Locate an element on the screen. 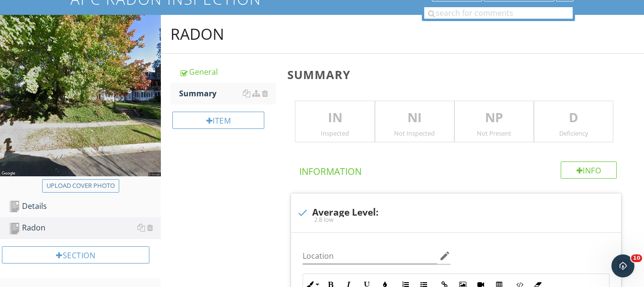 The height and width of the screenshot is (287, 644). i: edit is located at coordinates (445, 256).